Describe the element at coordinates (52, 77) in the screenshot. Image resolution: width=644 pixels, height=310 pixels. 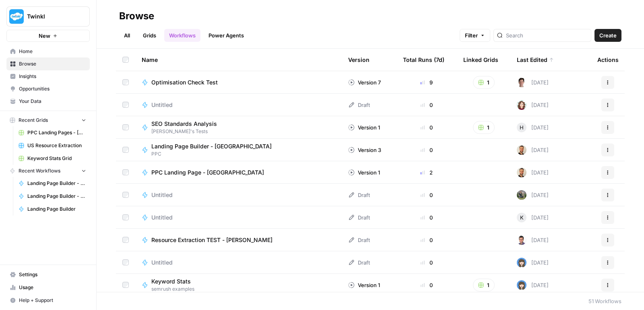
I see `span: Insights` at that location.